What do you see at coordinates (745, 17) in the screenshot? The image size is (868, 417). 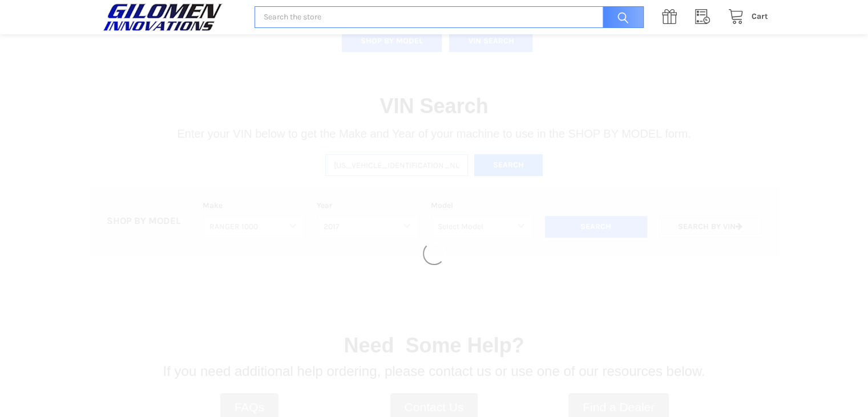 I see `a: Cart` at bounding box center [745, 17].